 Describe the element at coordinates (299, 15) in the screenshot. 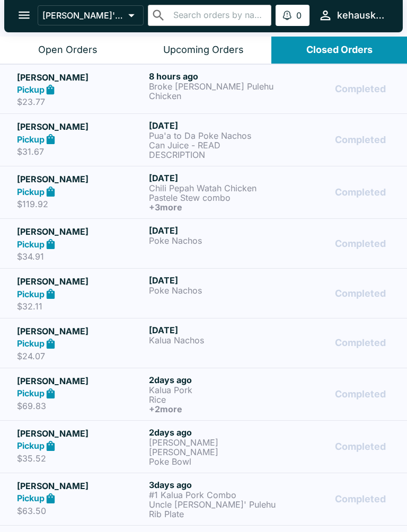

I see `p: 0` at that location.